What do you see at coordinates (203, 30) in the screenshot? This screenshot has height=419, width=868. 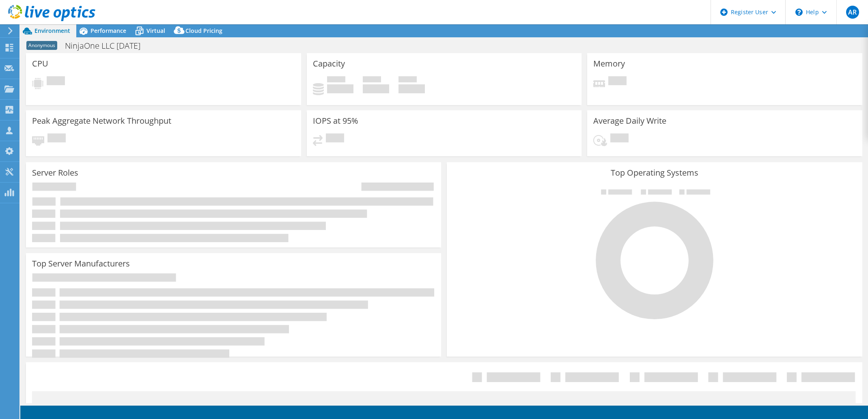 I see `span: Cloud Pricing` at bounding box center [203, 30].